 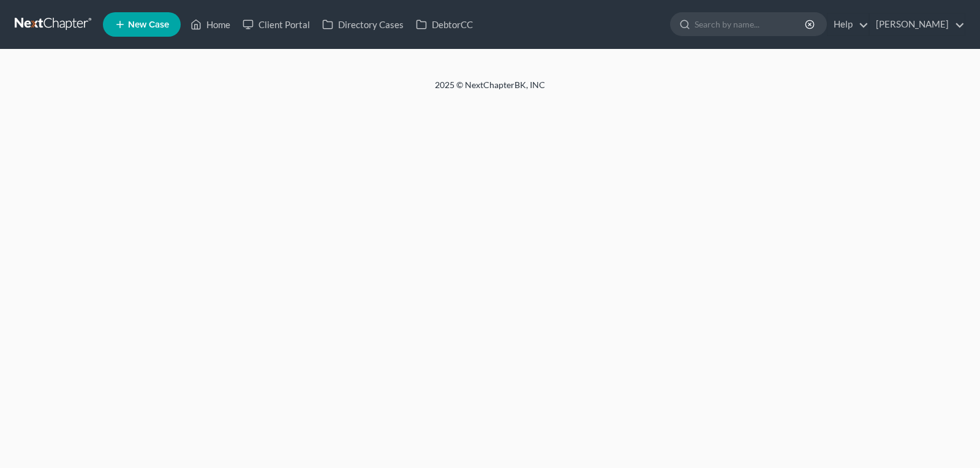 What do you see at coordinates (148, 25) in the screenshot?
I see `span: New Case` at bounding box center [148, 25].